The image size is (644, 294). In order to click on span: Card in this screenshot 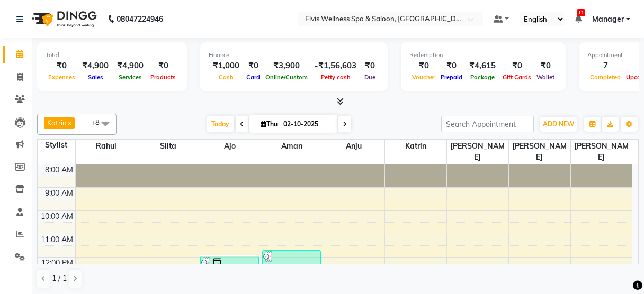, I will do `click(253, 77)`.